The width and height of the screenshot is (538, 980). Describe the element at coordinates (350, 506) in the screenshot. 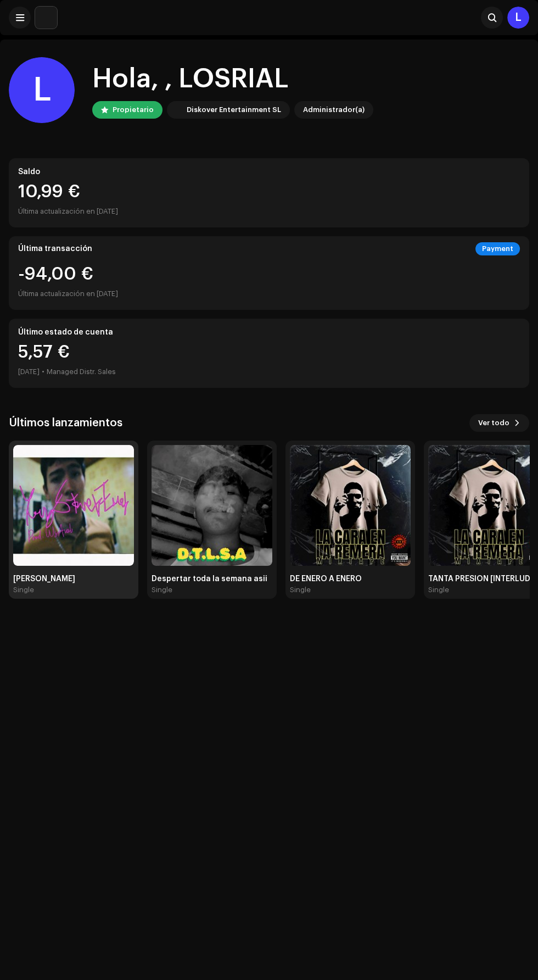

I see `img: 1a76f486-4632-46c4-bc44-cdba6546da00` at that location.